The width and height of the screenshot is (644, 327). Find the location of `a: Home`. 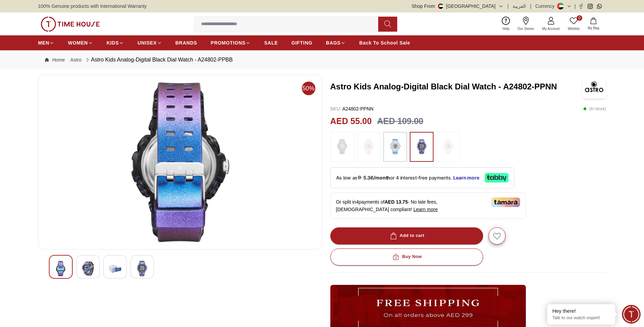

a: Home is located at coordinates (55, 60).